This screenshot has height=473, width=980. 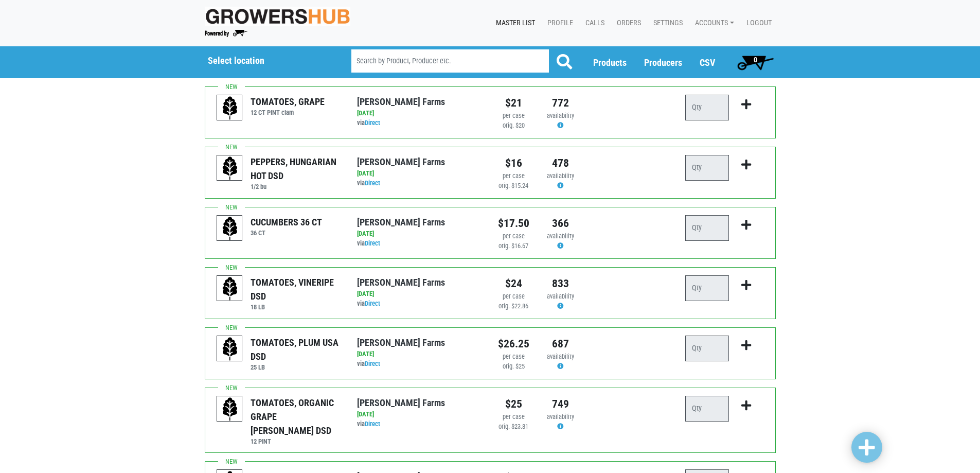 What do you see at coordinates (755, 60) in the screenshot?
I see `span: 0` at bounding box center [755, 60].